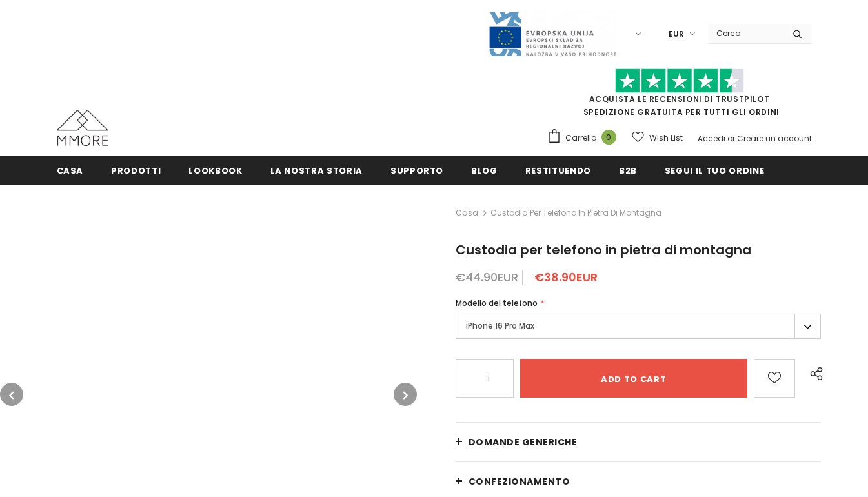 This screenshot has height=497, width=868. I want to click on label: iPhone 16 Pro Max, so click(638, 325).